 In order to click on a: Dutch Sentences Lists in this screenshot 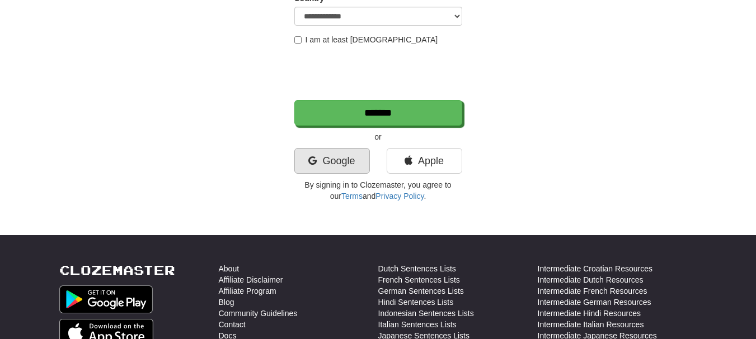, I will do `click(417, 269)`.